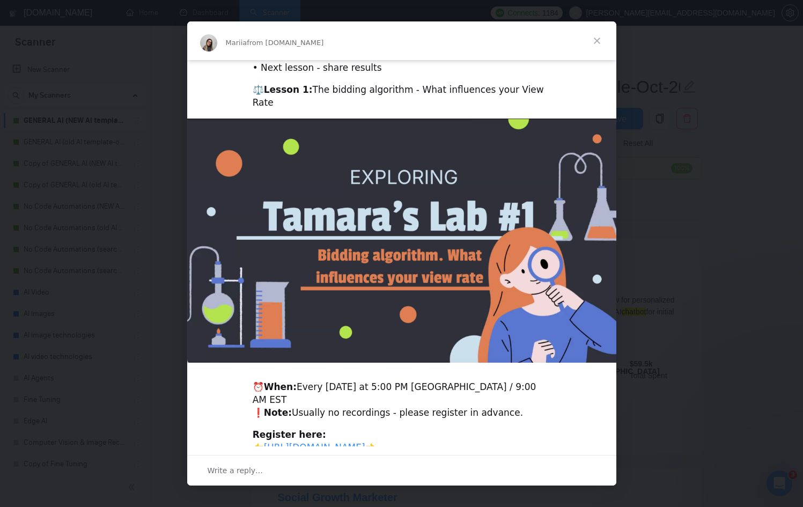  I want to click on span: Close, so click(597, 41).